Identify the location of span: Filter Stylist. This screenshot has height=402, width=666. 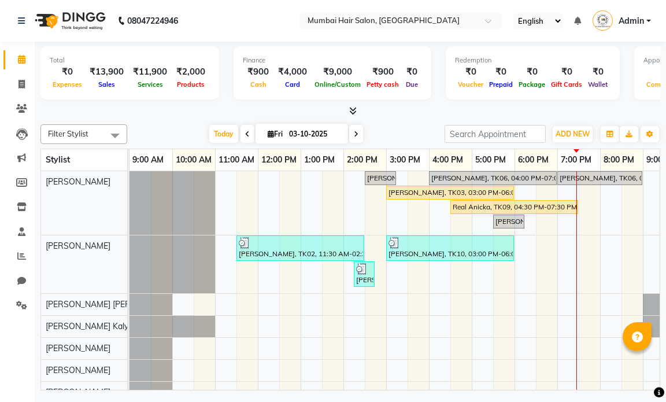
(68, 134).